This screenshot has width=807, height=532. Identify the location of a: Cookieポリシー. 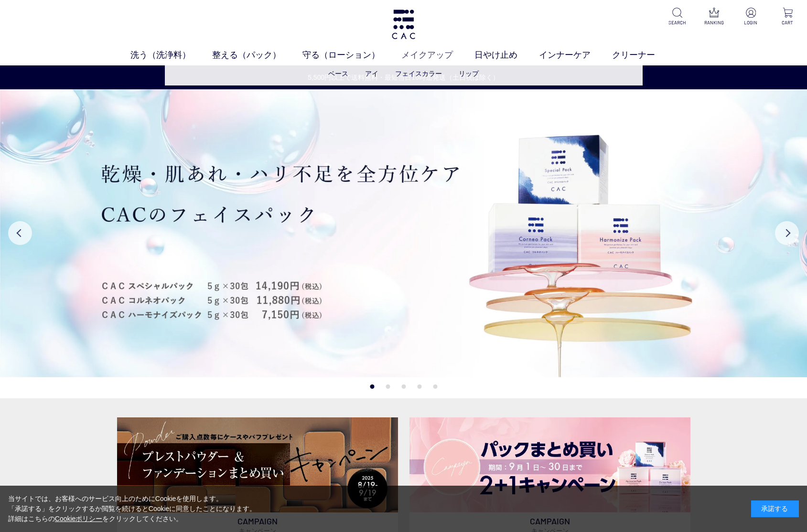
(79, 519).